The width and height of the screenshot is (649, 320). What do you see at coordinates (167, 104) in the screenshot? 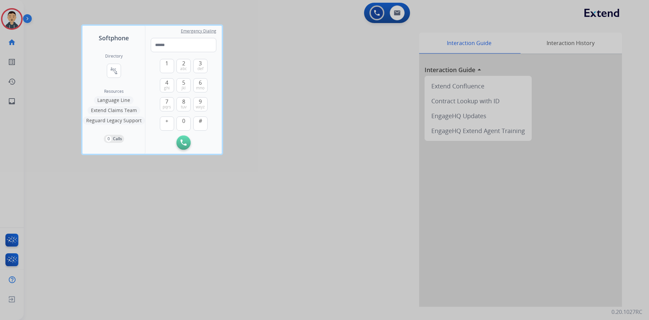
I see `button: 7pqrs` at bounding box center [167, 104].